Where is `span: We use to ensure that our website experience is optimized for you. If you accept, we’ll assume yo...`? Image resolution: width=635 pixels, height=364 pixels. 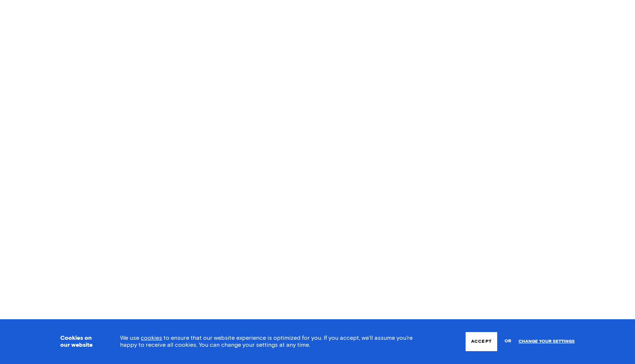
span: We use to ensure that our website experience is optimized for you. If you accept, we’ll assume yo... is located at coordinates (266, 342).